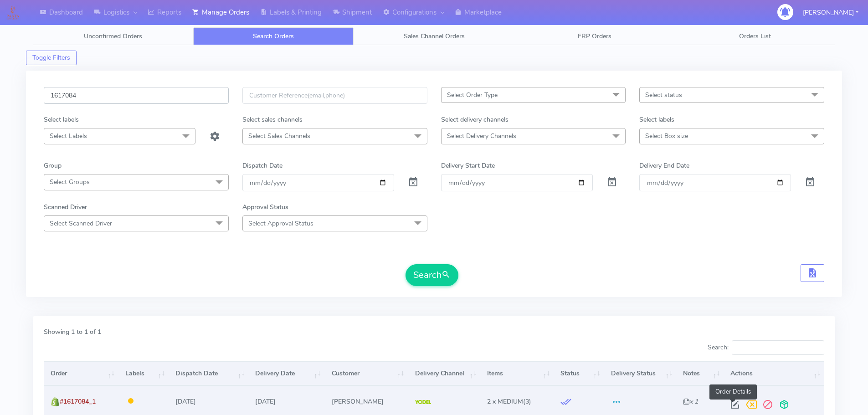 Image resolution: width=868 pixels, height=415 pixels. I want to click on label: Scanned Driver, so click(65, 207).